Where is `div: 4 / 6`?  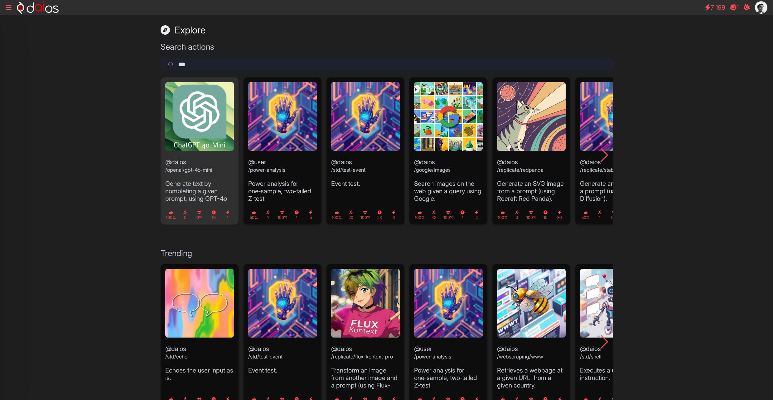
div: 4 / 6 is located at coordinates (449, 151).